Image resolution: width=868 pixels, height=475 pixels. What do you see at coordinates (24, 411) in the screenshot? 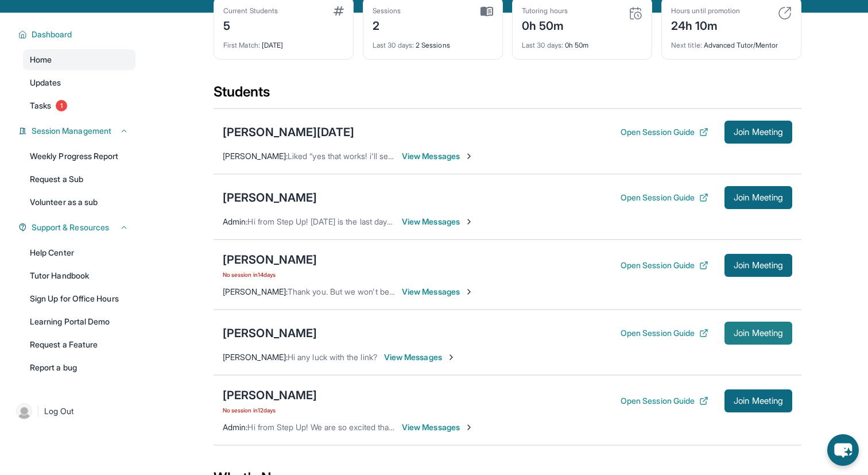
I see `img: user-img` at bounding box center [24, 411].